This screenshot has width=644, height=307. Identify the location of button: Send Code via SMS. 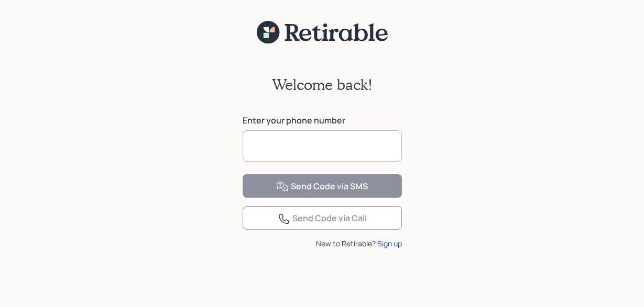
(322, 186).